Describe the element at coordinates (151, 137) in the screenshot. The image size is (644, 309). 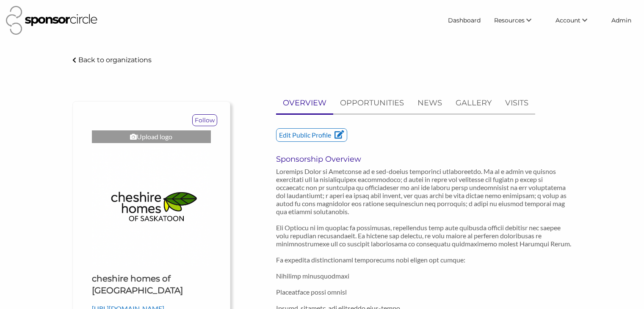
I see `div: Upload logo` at that location.